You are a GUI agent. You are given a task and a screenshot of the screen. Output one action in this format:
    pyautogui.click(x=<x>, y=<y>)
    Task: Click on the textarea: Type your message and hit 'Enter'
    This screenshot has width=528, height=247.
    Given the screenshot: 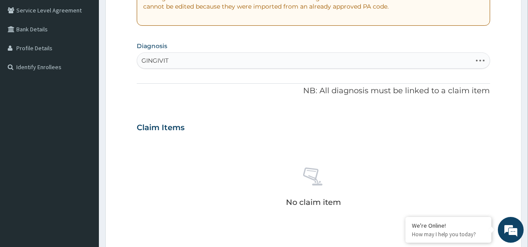 What is the action you would take?
    pyautogui.click(x=84, y=175)
    